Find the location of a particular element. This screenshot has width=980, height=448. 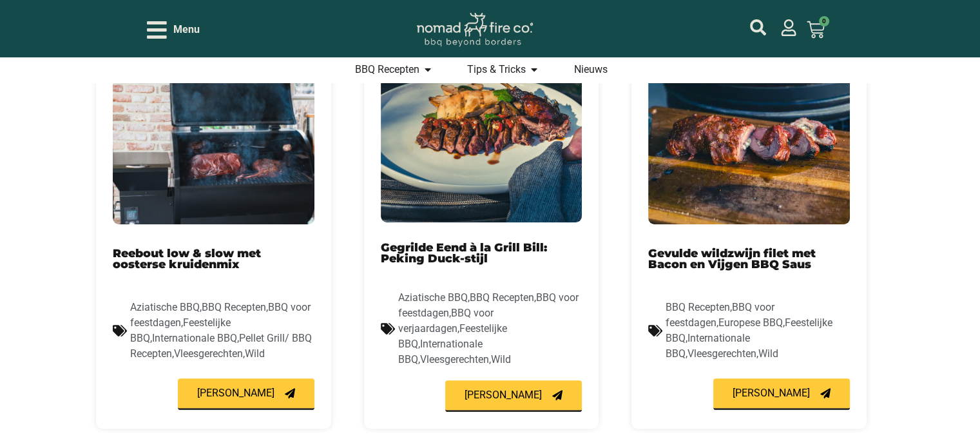

span: BBQ Recepten is located at coordinates (387, 70).